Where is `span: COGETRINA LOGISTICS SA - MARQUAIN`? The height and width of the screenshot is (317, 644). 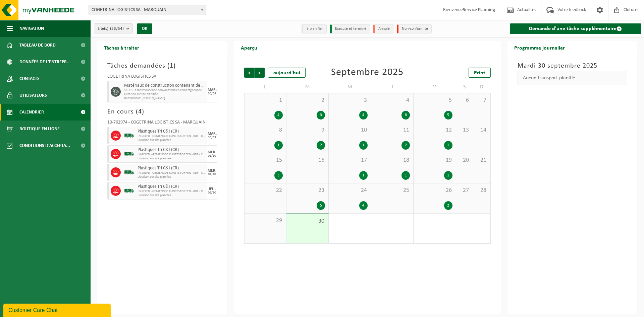
span: COGETRINA LOGISTICS SA - MARQUAIN is located at coordinates (147, 10).